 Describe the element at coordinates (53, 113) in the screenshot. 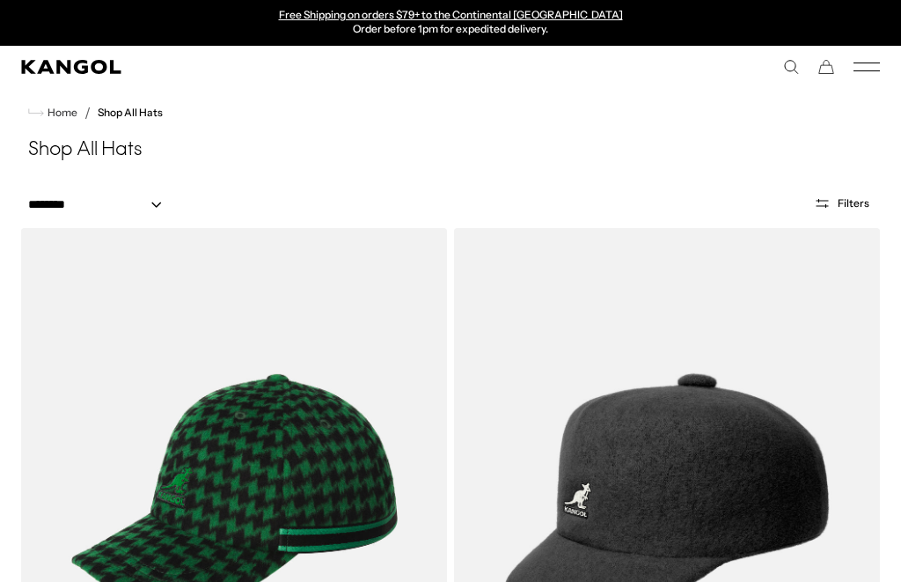

I see `a: Home` at that location.